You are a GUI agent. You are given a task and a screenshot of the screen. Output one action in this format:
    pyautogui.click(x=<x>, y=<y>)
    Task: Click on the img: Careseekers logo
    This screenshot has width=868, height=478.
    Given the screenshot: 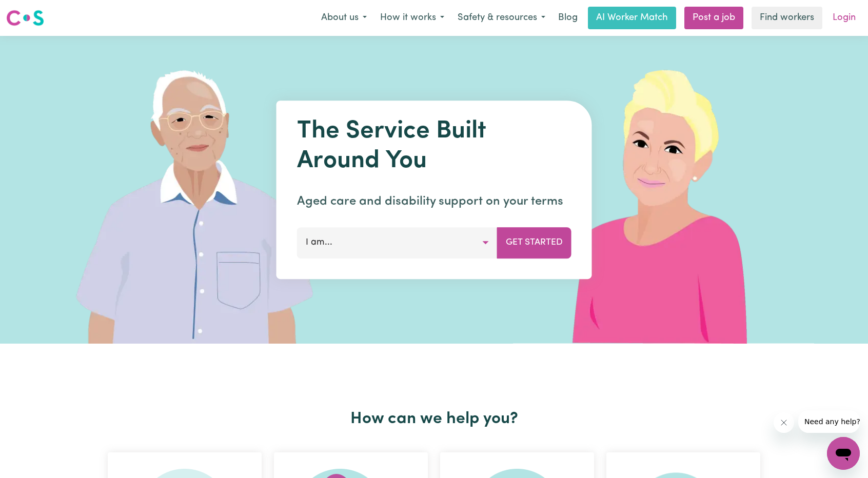 What is the action you would take?
    pyautogui.click(x=25, y=18)
    